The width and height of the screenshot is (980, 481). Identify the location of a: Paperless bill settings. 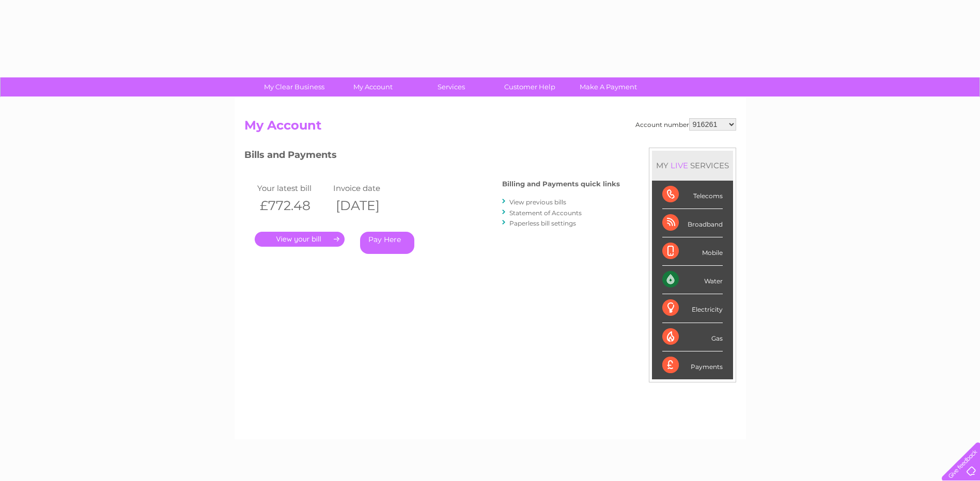
(543, 223).